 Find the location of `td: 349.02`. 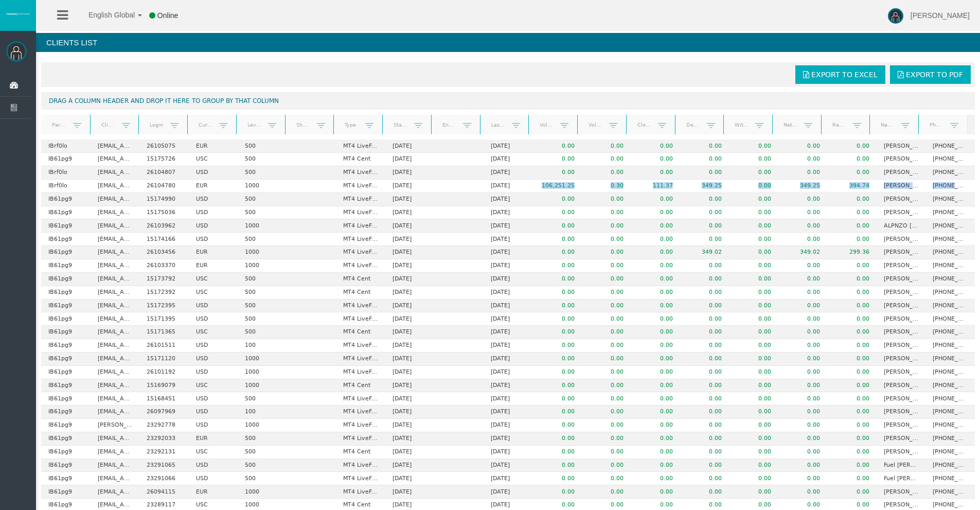

td: 349.02 is located at coordinates (705, 253).